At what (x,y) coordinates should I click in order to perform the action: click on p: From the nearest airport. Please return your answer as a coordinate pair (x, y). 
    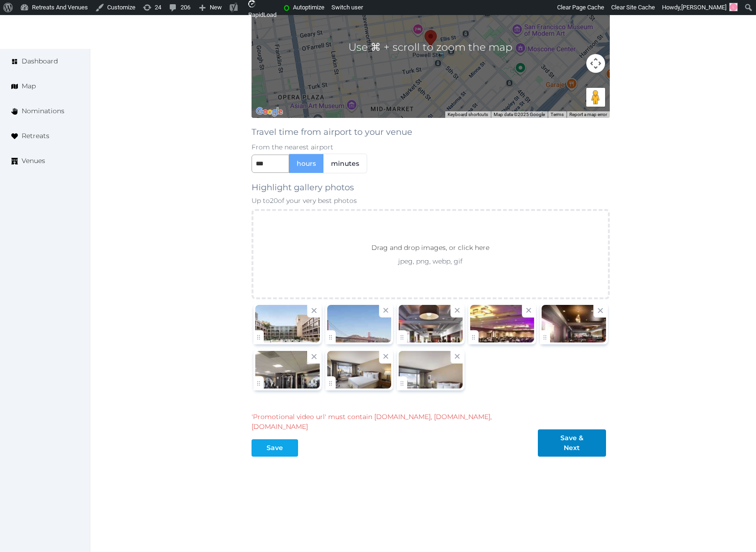
    Looking at the image, I should click on (430, 147).